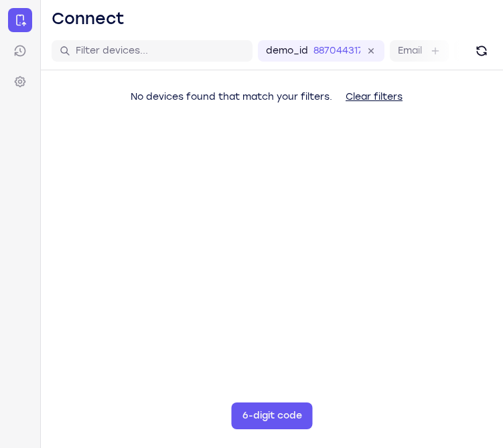 Image resolution: width=503 pixels, height=448 pixels. What do you see at coordinates (20, 51) in the screenshot?
I see `a: Sessions` at bounding box center [20, 51].